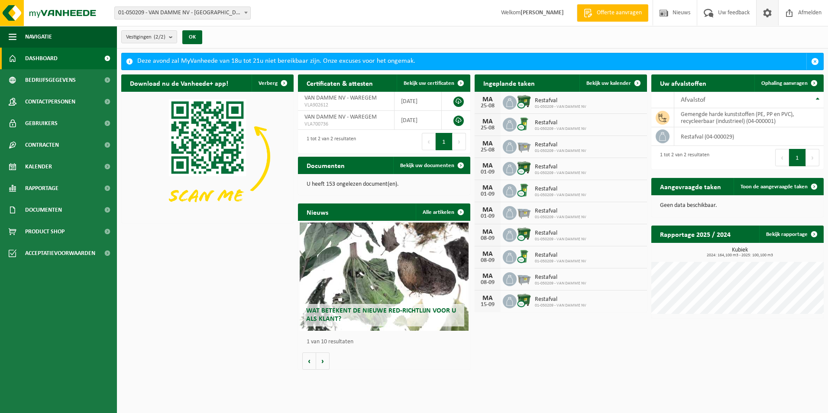  I want to click on h2: Ingeplande taken, so click(509, 83).